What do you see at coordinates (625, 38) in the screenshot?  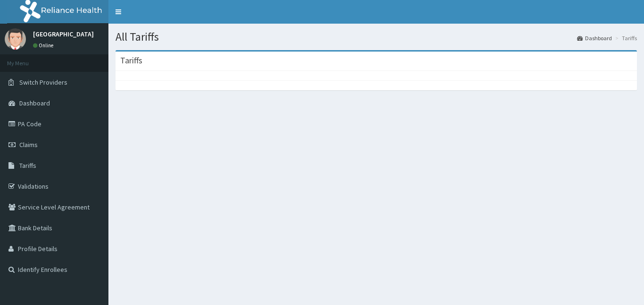 I see `li: Tariffs` at bounding box center [625, 38].